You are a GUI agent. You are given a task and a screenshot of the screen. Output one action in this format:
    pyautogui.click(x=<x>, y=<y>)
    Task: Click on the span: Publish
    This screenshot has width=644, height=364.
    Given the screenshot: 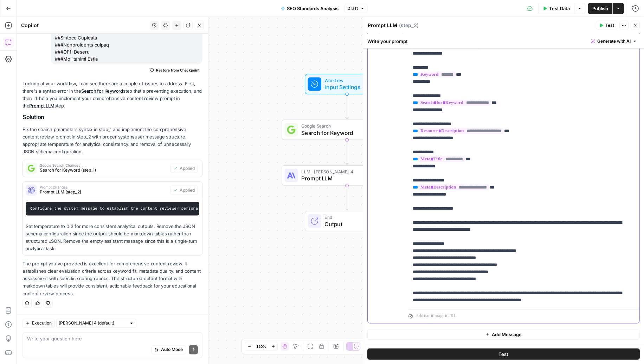 What is the action you would take?
    pyautogui.click(x=600, y=9)
    